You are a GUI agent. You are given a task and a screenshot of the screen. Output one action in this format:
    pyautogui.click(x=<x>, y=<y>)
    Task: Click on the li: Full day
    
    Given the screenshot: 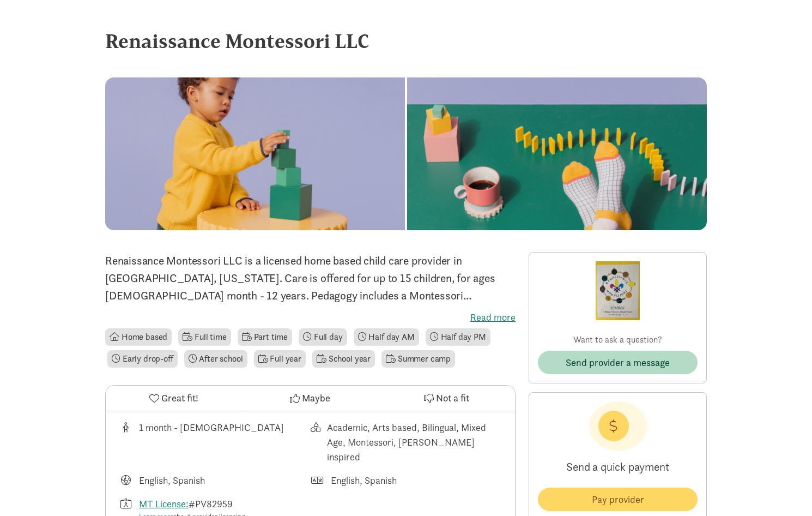 What is the action you would take?
    pyautogui.click(x=323, y=337)
    